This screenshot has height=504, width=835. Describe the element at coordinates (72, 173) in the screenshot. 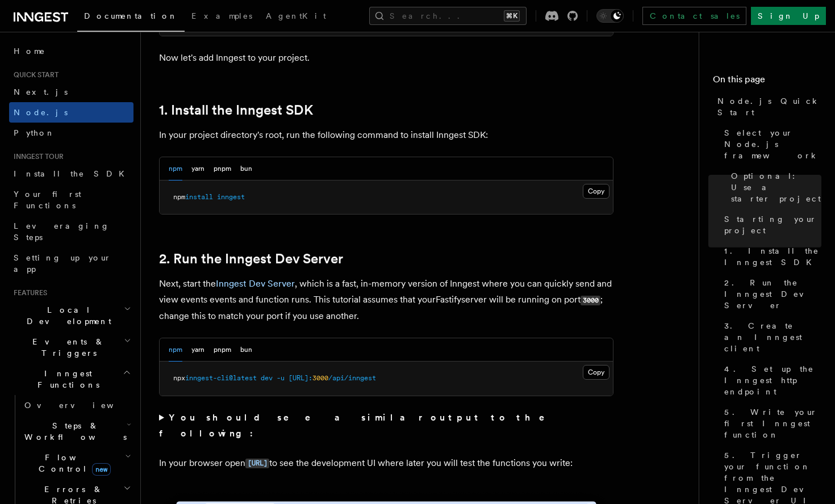

I see `span: Install the SDK` at that location.